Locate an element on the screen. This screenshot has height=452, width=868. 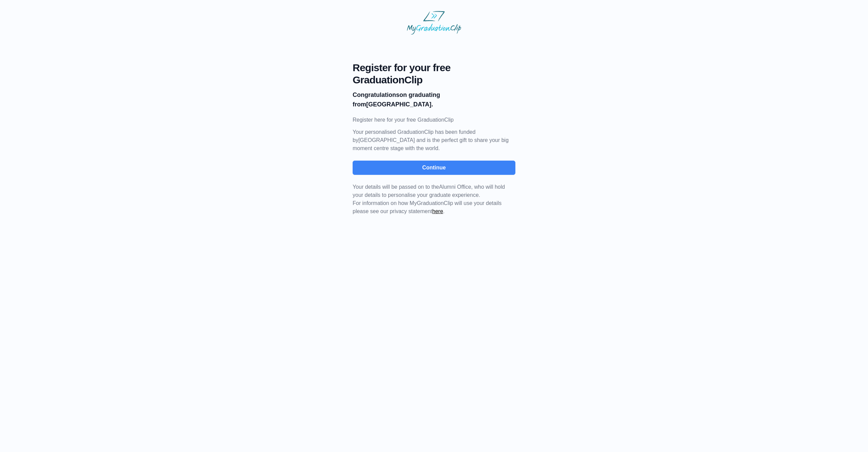
span: Alumni Office is located at coordinates (455, 187).